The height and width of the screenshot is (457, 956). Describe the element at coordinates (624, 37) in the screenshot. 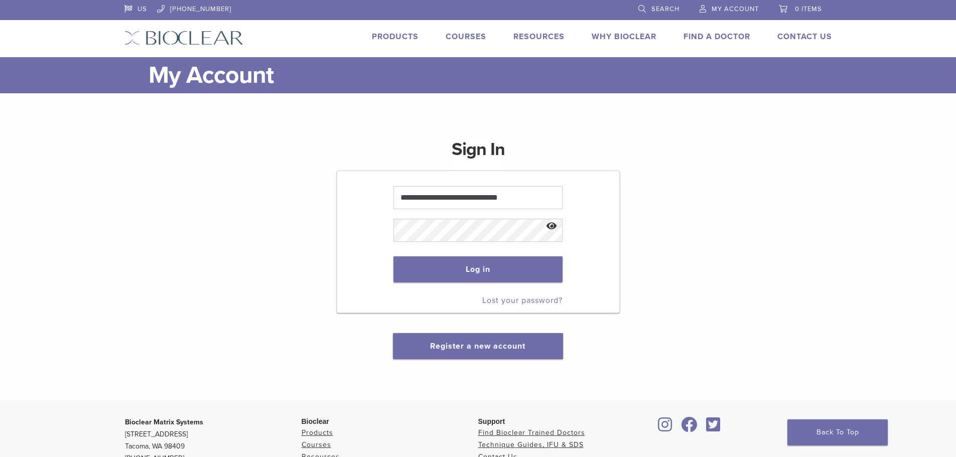

I see `a: Why Bioclear` at that location.